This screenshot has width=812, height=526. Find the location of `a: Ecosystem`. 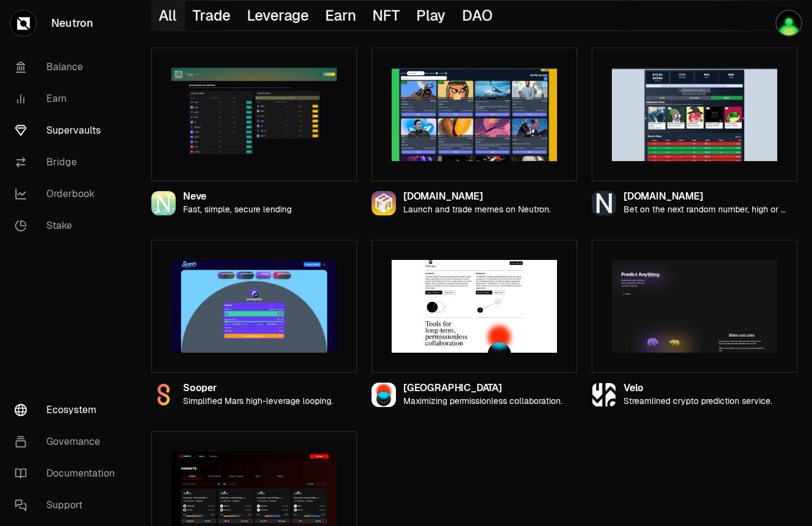

a: Ecosystem is located at coordinates (68, 410).